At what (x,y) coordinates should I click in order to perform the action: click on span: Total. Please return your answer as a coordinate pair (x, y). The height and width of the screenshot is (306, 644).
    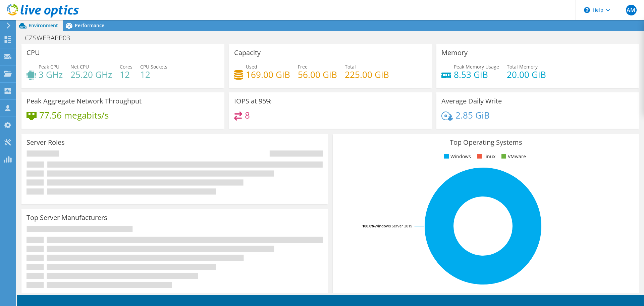
    Looking at the image, I should click on (350, 67).